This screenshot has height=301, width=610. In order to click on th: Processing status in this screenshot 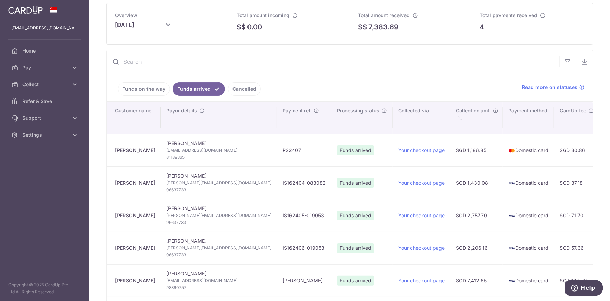, I will do `click(362, 118)`.